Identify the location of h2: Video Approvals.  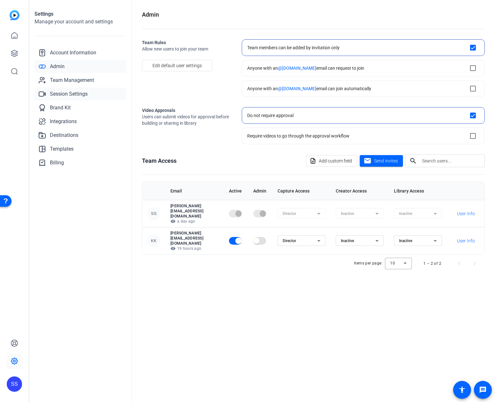
(187, 110).